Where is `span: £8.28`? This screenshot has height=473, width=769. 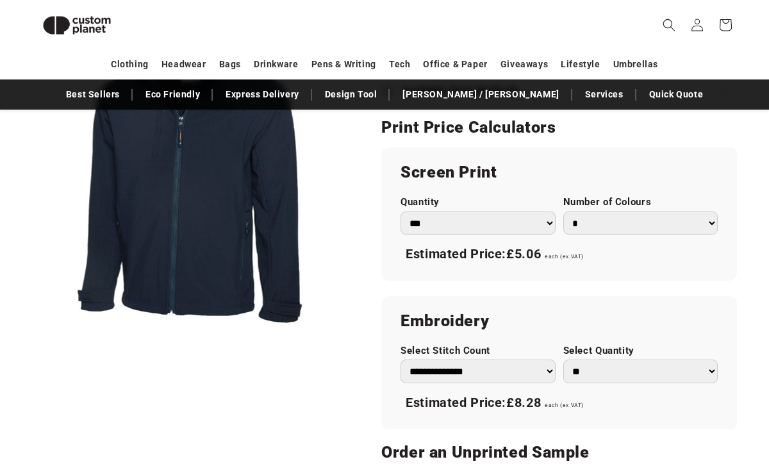
span: £8.28 is located at coordinates (523, 402).